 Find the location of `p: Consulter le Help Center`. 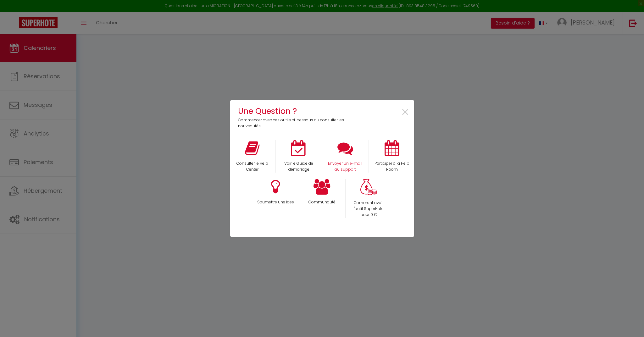

p: Consulter le Help Center is located at coordinates (253, 167).